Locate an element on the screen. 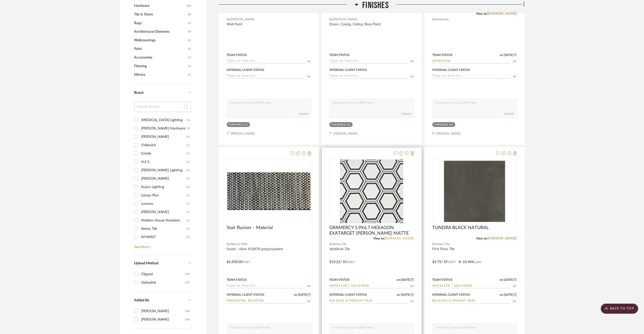  div: H.E.S. is located at coordinates (164, 162).